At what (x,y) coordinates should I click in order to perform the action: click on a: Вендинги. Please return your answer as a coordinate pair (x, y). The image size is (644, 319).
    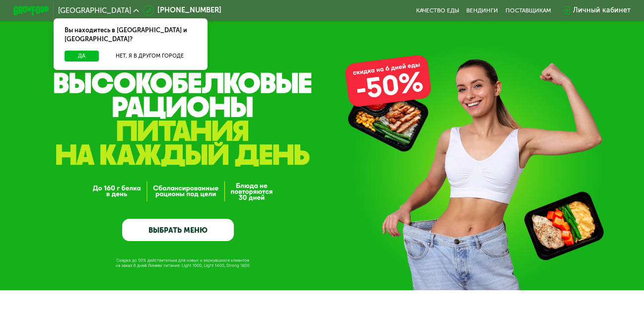
    Looking at the image, I should click on (482, 11).